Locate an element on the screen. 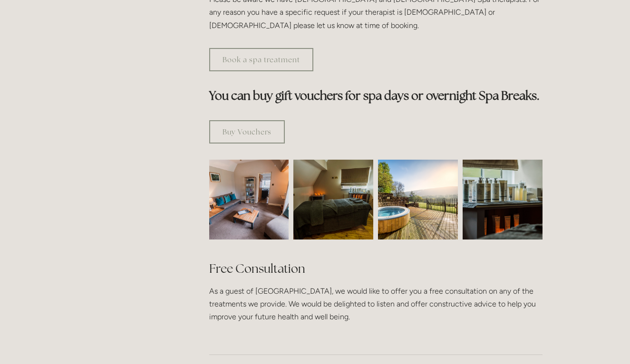  img: Waiting room, spa room, Losehill House Hotel and Spa is located at coordinates (249, 199).